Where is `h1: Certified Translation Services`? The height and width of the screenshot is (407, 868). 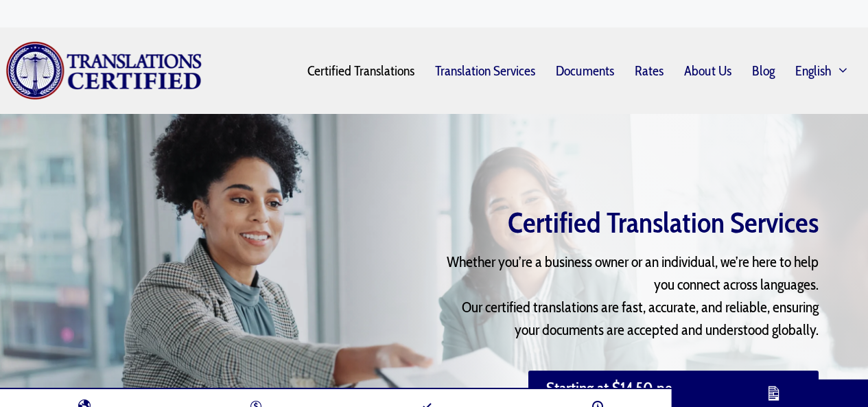 h1: Certified Translation Services is located at coordinates (552, 223).